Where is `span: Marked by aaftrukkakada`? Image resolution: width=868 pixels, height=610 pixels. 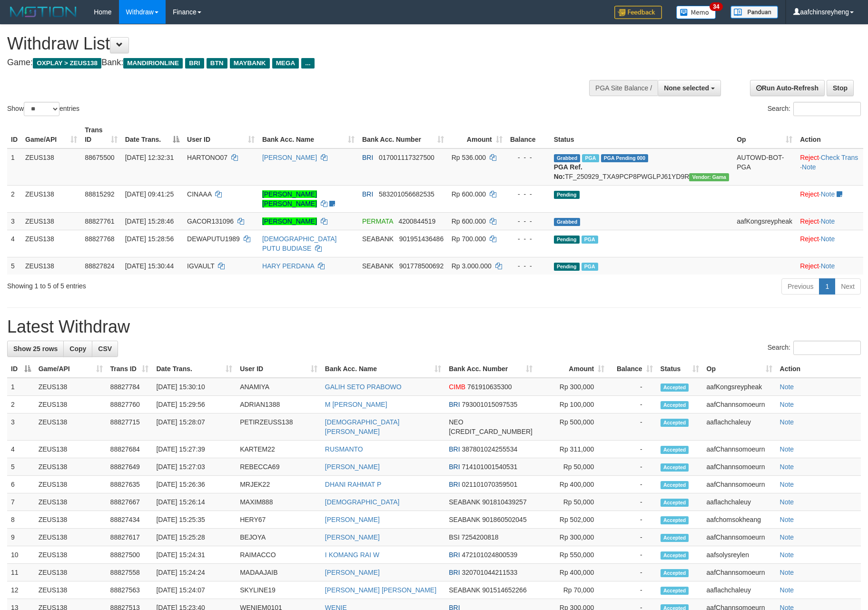
span: Marked by aaftrukkakada is located at coordinates (590, 158).